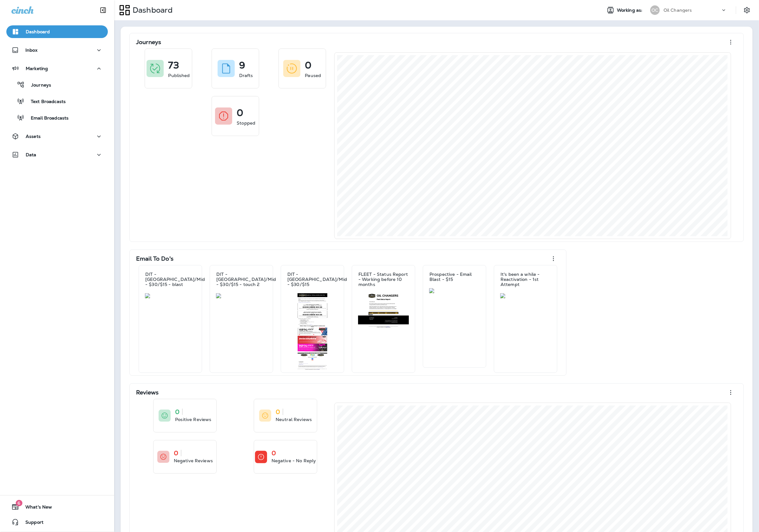  I want to click on p: 73, so click(173, 65).